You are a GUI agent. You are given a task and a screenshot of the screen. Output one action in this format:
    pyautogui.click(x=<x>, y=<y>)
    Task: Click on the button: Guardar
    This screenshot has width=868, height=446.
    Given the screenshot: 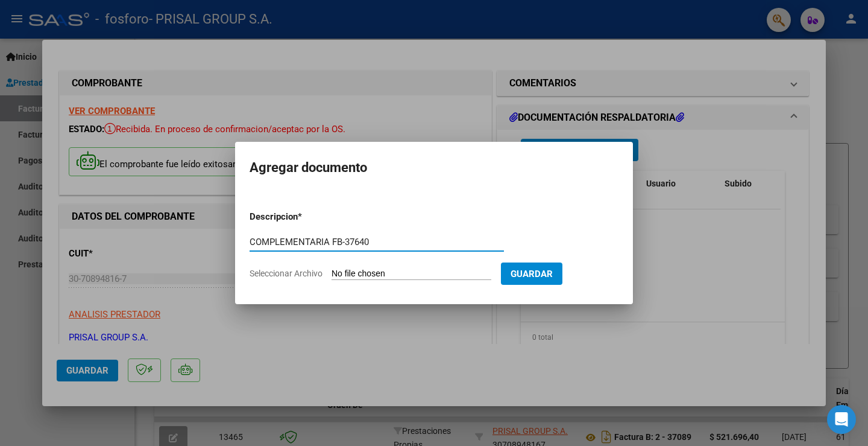 What is the action you would take?
    pyautogui.click(x=531, y=273)
    